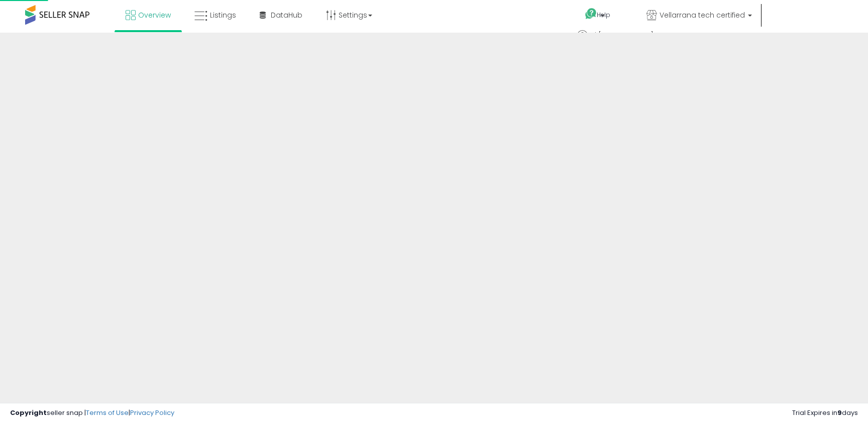 This screenshot has height=423, width=868. What do you see at coordinates (92, 413) in the screenshot?
I see `div: seller snap | |` at bounding box center [92, 413].